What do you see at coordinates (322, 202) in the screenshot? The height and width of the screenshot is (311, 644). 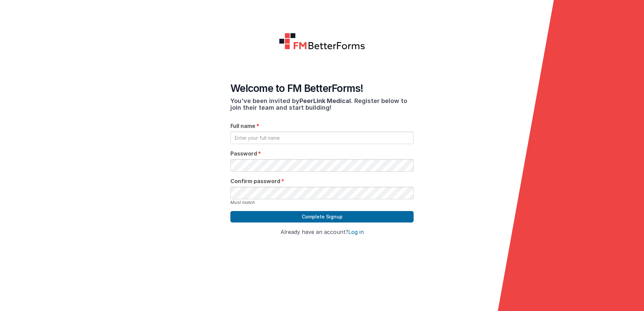 I see `div: Must match` at bounding box center [322, 202].